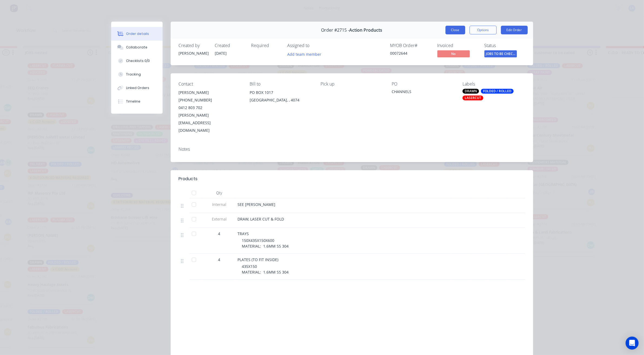  Describe the element at coordinates (230, 45) in the screenshot. I see `div: Created` at that location.